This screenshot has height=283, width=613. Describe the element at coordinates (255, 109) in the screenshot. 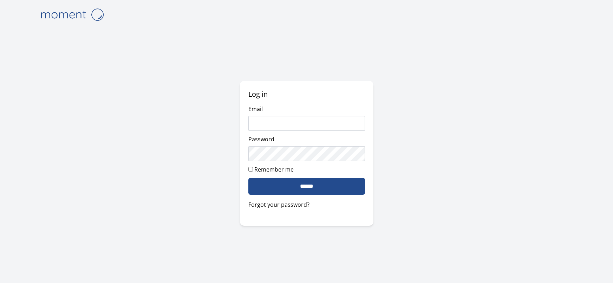

I see `label: Email` at that location.